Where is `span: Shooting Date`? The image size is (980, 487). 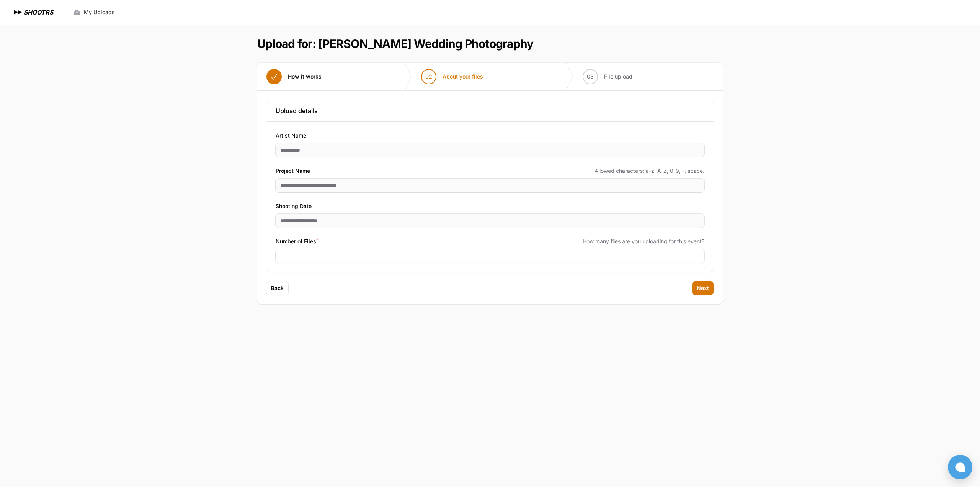 span: Shooting Date is located at coordinates (294, 206).